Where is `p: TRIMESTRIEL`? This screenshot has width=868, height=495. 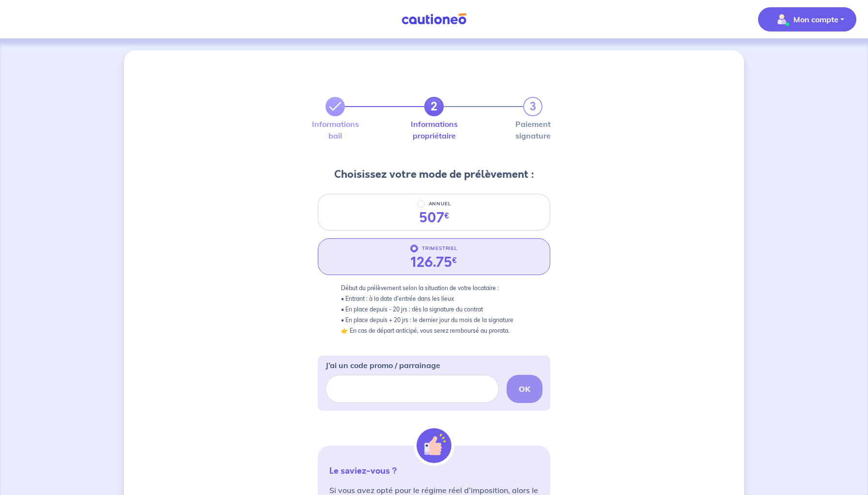 p: TRIMESTRIEL is located at coordinates (440, 249).